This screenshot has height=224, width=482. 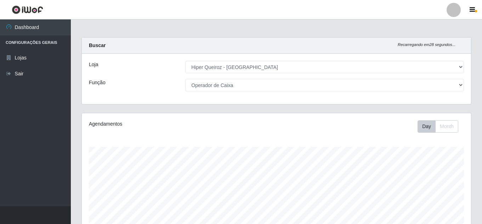 I want to click on strong: Buscar, so click(x=97, y=45).